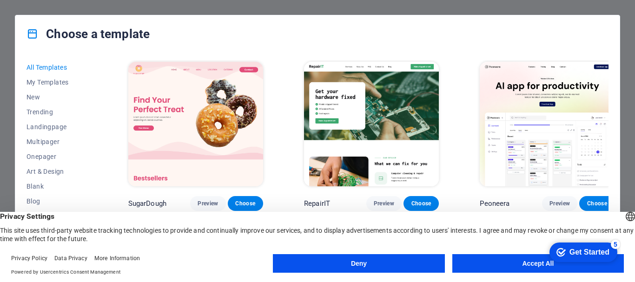 The image size is (635, 282). I want to click on button: Landingpage, so click(57, 127).